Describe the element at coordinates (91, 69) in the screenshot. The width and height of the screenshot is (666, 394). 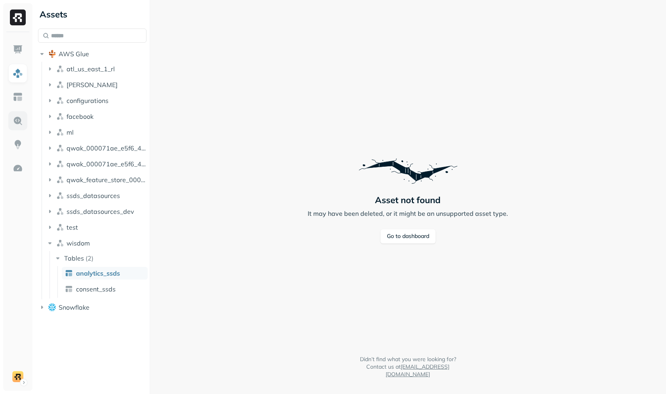
I see `span: atl_us_east_1_rl` at that location.